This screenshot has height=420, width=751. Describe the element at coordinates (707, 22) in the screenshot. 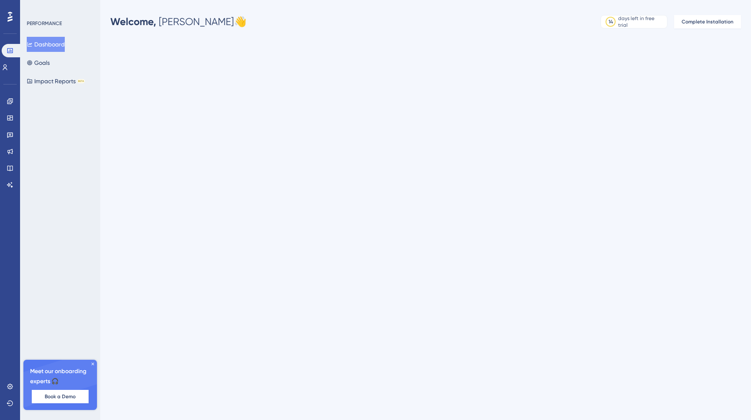

I see `span: Complete Installation` at that location.